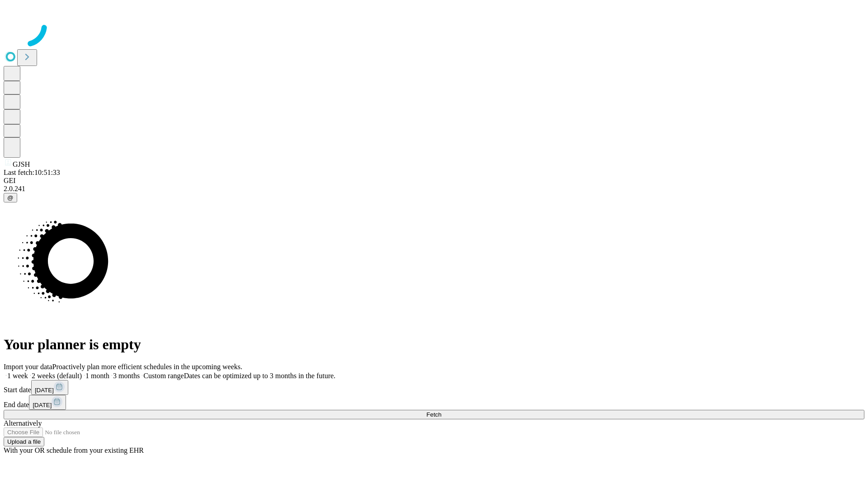 This screenshot has width=868, height=488. I want to click on div: GEI, so click(434, 181).